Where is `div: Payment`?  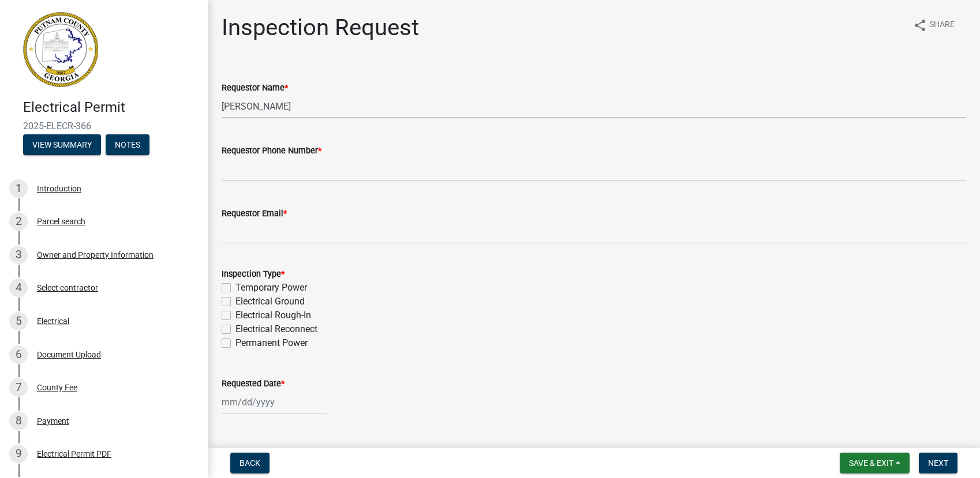 div: Payment is located at coordinates (53, 421).